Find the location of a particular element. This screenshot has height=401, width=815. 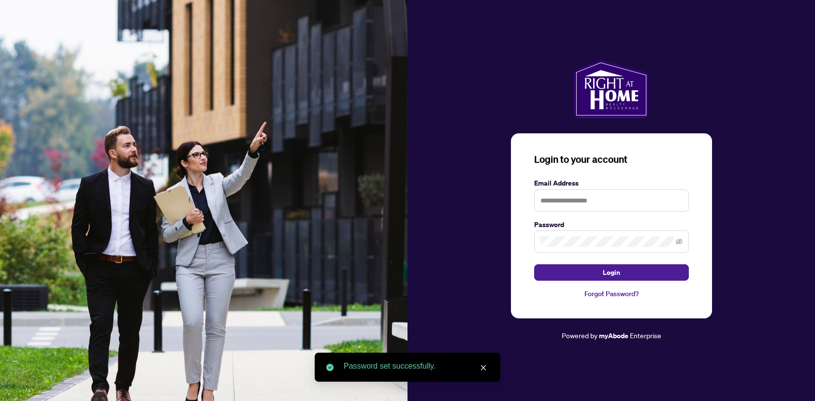

h3: Login to your account is located at coordinates (611, 159).